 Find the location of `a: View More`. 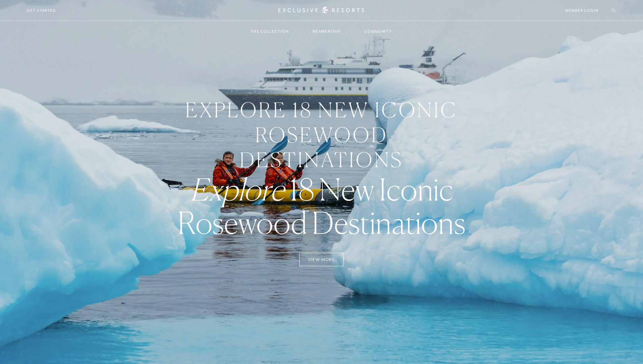

a: View More is located at coordinates (322, 259).